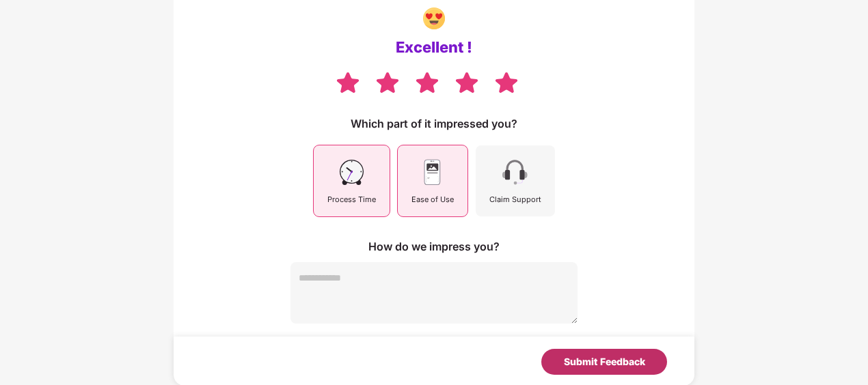  What do you see at coordinates (351, 199) in the screenshot?
I see `div: Process Time` at bounding box center [351, 199].